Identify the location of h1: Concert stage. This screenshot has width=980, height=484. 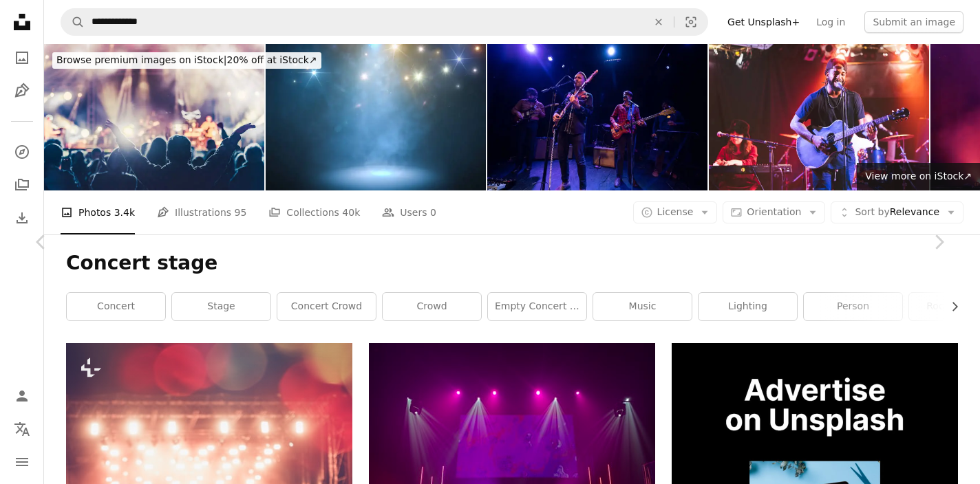
(512, 263).